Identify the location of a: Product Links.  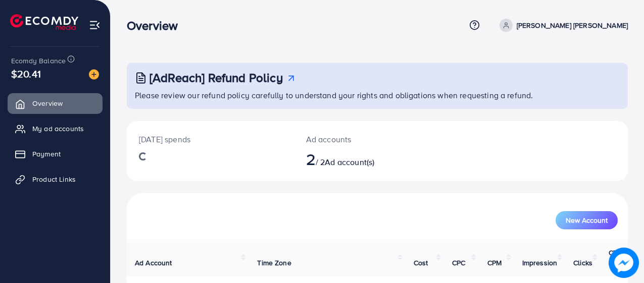
(55, 179).